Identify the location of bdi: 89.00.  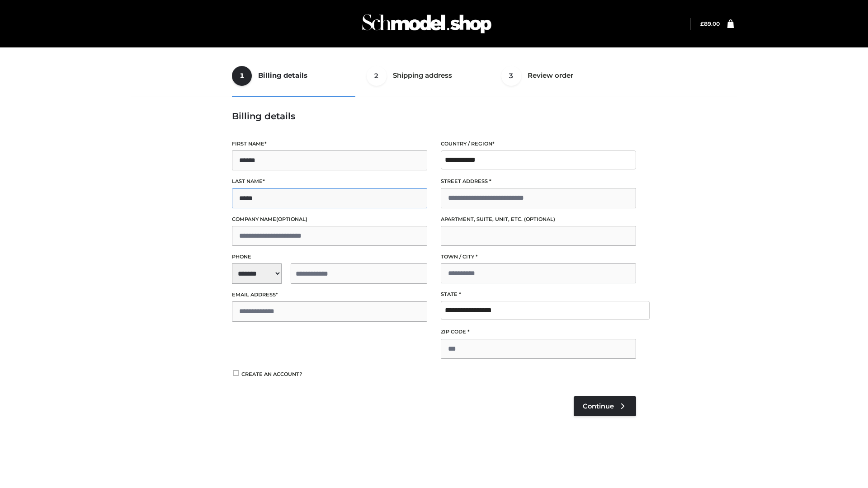
(710, 24).